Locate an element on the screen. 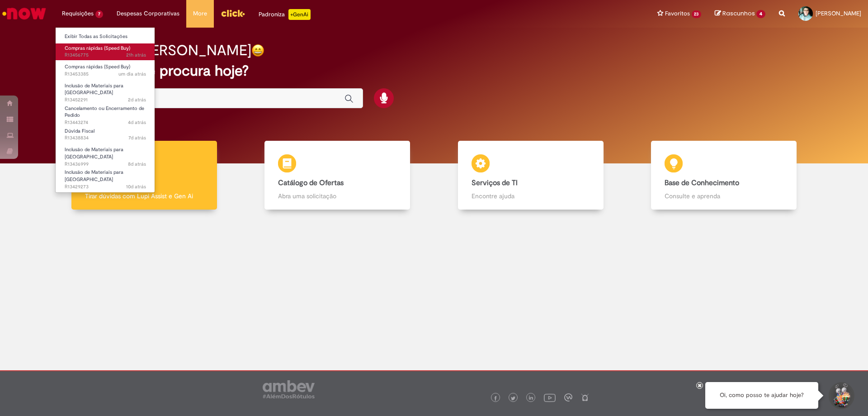  span: R13456775 is located at coordinates (105, 55).